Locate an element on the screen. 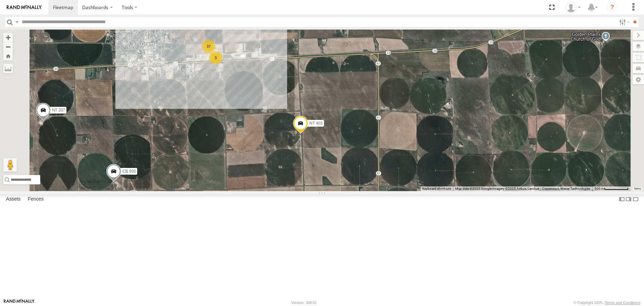 This screenshot has width=644, height=306. div: 37 is located at coordinates (209, 46).